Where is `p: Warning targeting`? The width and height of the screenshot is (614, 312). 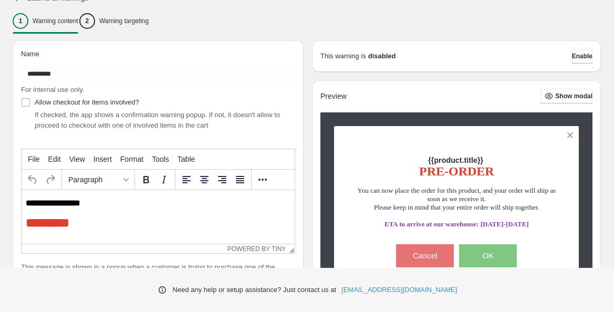 p: Warning targeting is located at coordinates (124, 21).